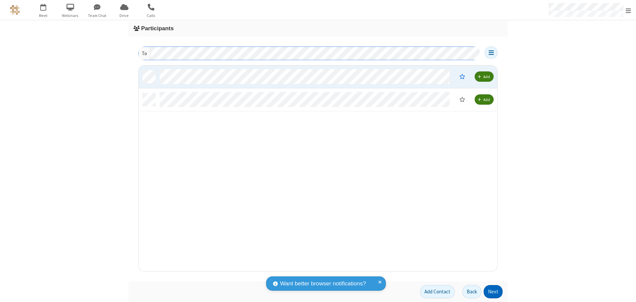 The image size is (636, 302). I want to click on button: Add Contact, so click(437, 292).